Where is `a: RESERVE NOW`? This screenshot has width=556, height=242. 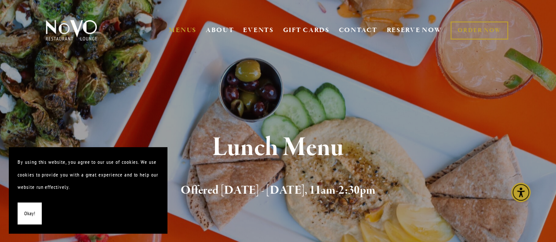 a: RESERVE NOW is located at coordinates (414, 30).